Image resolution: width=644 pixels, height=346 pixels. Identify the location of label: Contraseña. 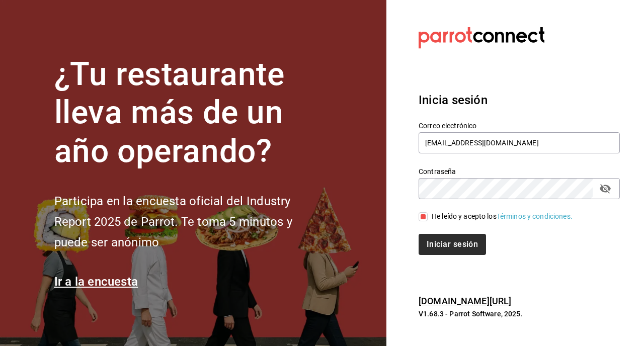
(519, 171).